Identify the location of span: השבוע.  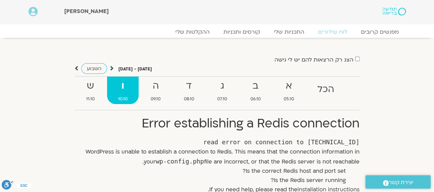
(94, 68).